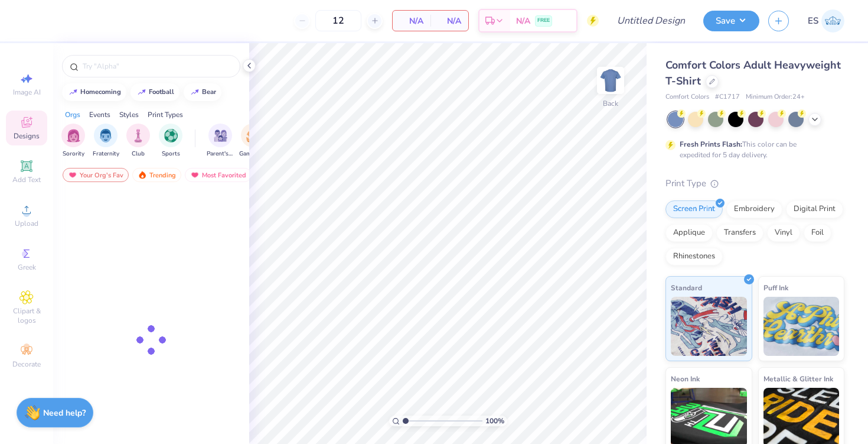 The image size is (868, 444). What do you see at coordinates (171, 136) in the screenshot?
I see `img: Sports Image` at bounding box center [171, 136].